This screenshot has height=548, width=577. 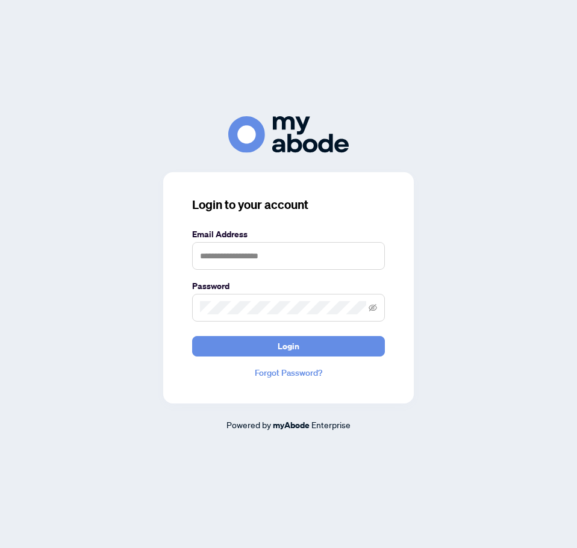 What do you see at coordinates (289, 134) in the screenshot?
I see `img: ma-logo` at bounding box center [289, 134].